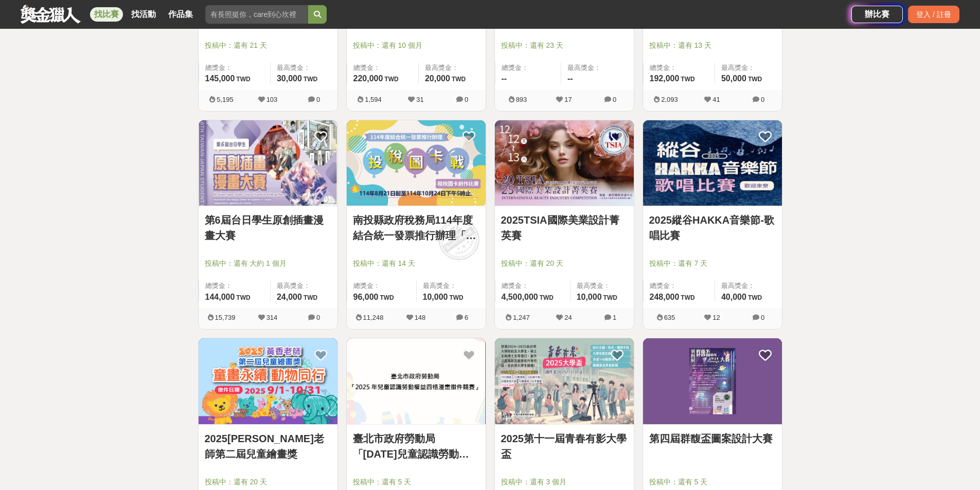 Image resolution: width=980 pixels, height=490 pixels. Describe the element at coordinates (670, 317) in the screenshot. I see `span: 635` at that location.